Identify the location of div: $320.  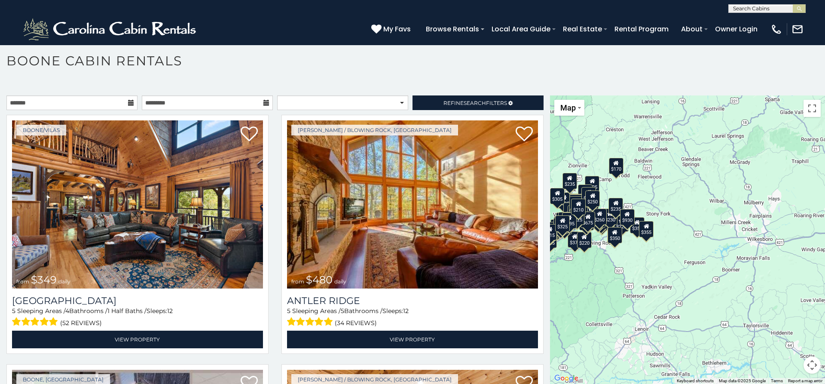
(585, 192).